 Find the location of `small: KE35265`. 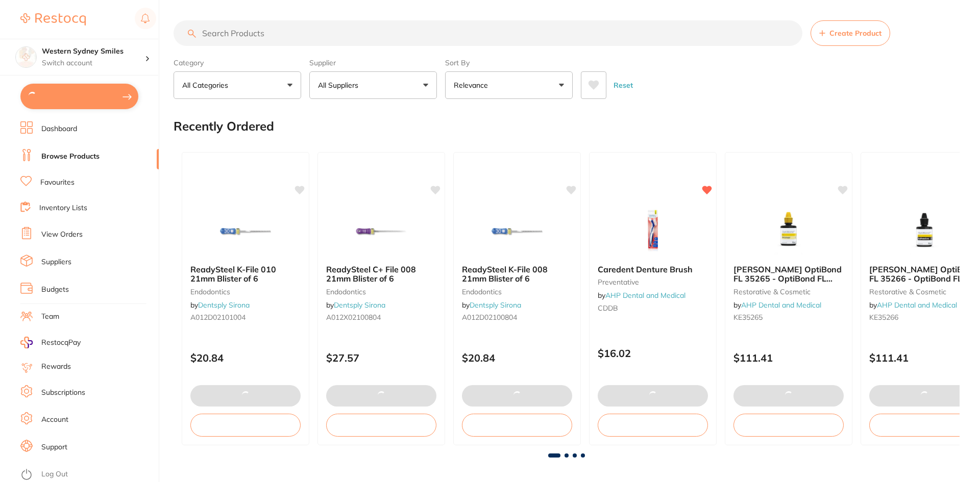

small: KE35265 is located at coordinates (789, 318).